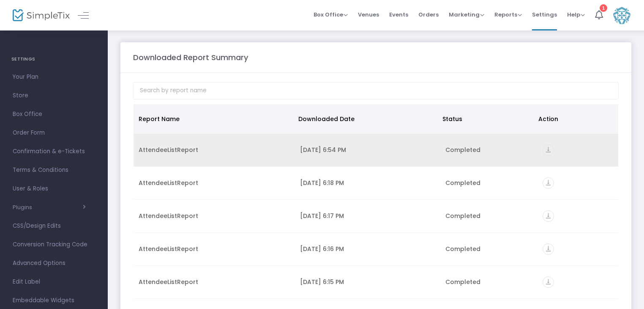 This screenshot has height=309, width=644. I want to click on span: Reports, so click(508, 14).